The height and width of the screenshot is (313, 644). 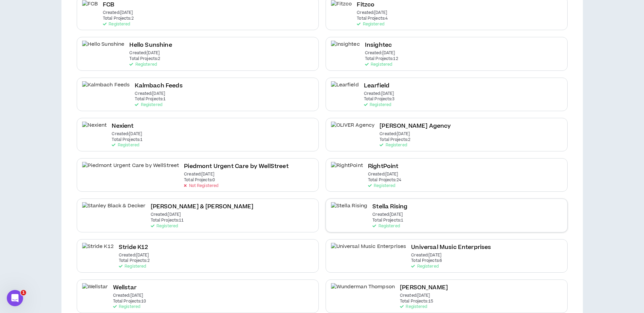 What do you see at coordinates (353, 129) in the screenshot?
I see `img: OLIVER Agency` at bounding box center [353, 129].